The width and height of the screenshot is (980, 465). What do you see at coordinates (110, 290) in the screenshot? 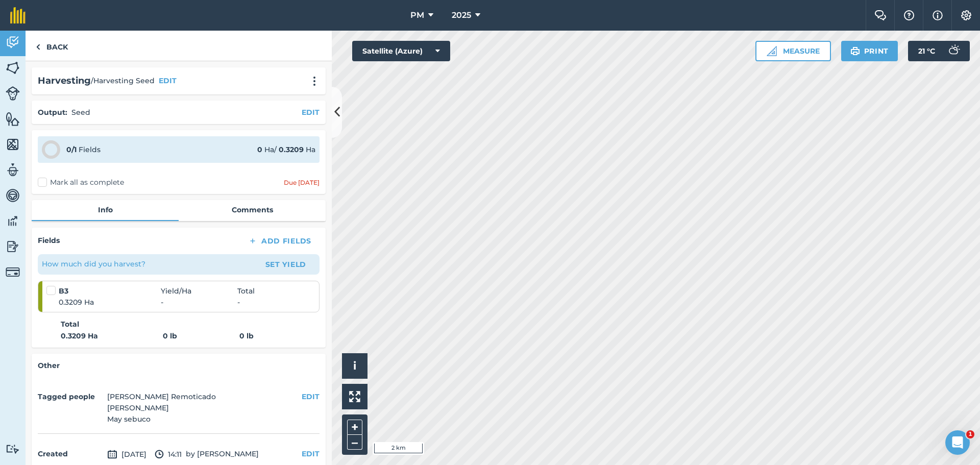
I see `strong: B3` at bounding box center [110, 290].